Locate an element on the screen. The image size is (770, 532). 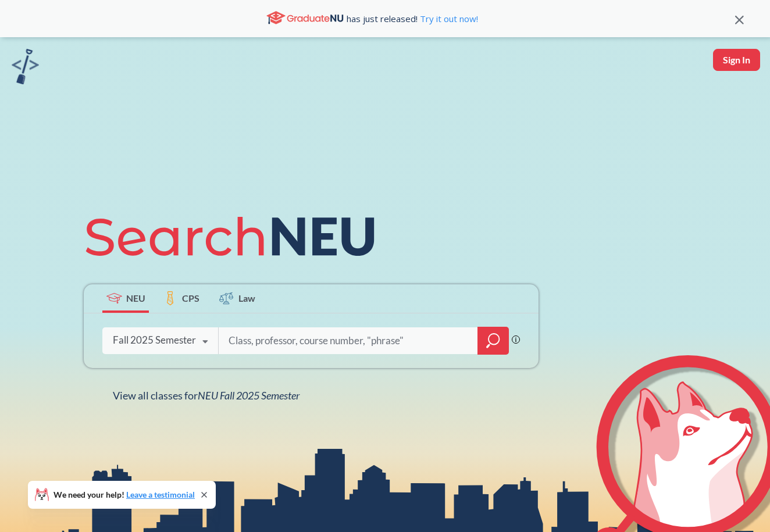
button: Sign In is located at coordinates (736, 60).